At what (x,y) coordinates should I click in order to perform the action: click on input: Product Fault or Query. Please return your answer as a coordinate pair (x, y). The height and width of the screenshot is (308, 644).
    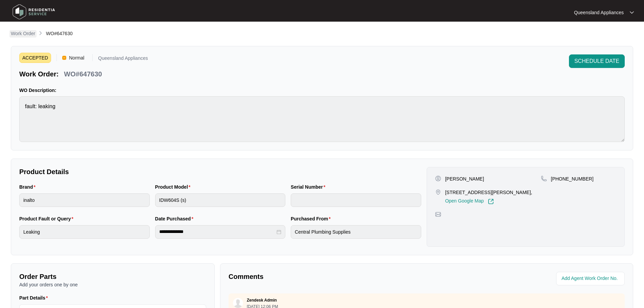
    Looking at the image, I should click on (84, 232).